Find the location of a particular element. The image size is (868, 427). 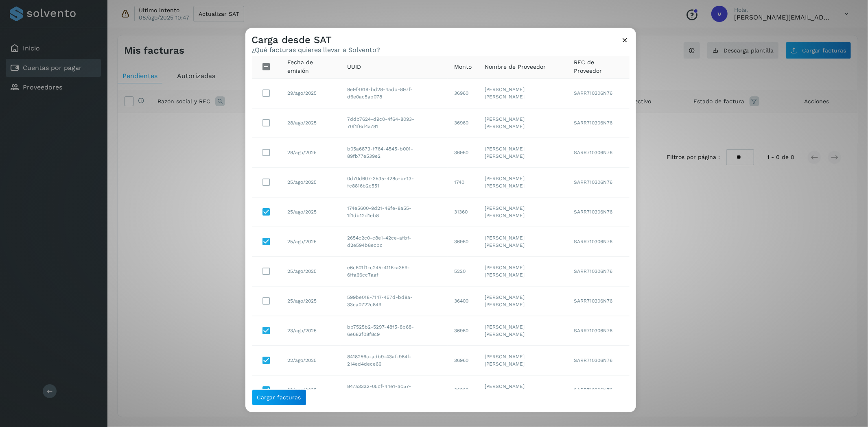

td: 9e9f4619-bd28-4adb-897f-d6e0ac5ab078 is located at coordinates (394, 93).